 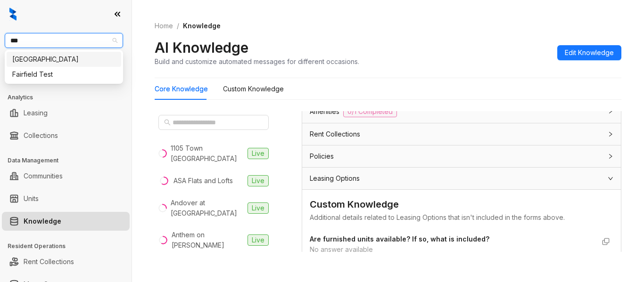 I want to click on h2: AI Knowledge, so click(x=201, y=48).